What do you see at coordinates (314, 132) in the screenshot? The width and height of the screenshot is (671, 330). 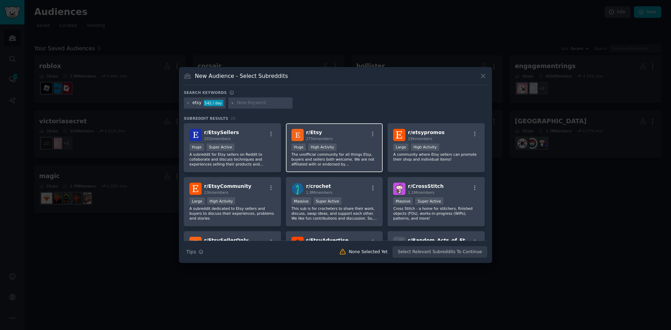 I see `span: r/ Etsy` at bounding box center [314, 132].